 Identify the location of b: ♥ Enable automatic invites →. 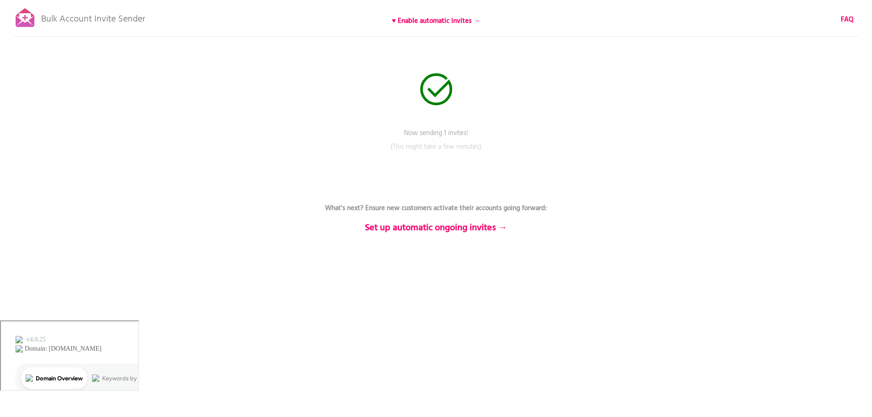
(436, 21).